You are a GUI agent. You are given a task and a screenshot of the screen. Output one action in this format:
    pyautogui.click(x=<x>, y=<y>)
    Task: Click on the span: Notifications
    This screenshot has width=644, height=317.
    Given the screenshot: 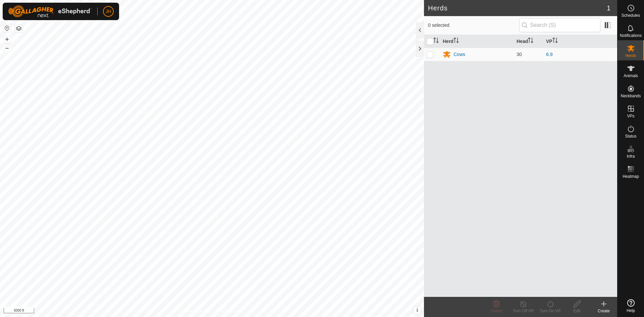 What is the action you would take?
    pyautogui.click(x=630, y=36)
    